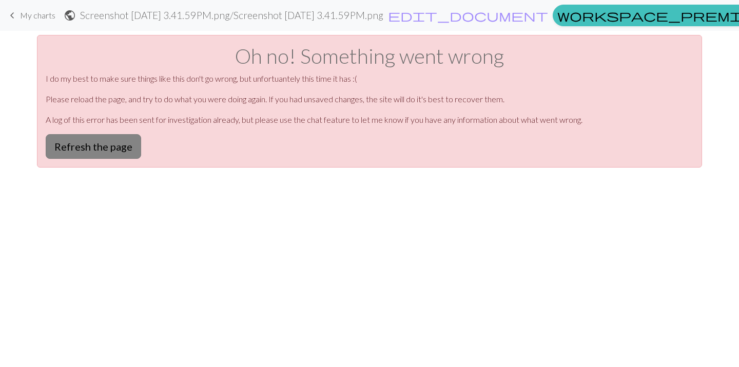 This screenshot has height=367, width=739. What do you see at coordinates (370, 56) in the screenshot?
I see `h1: Oh no! Something went wrong` at bounding box center [370, 56].